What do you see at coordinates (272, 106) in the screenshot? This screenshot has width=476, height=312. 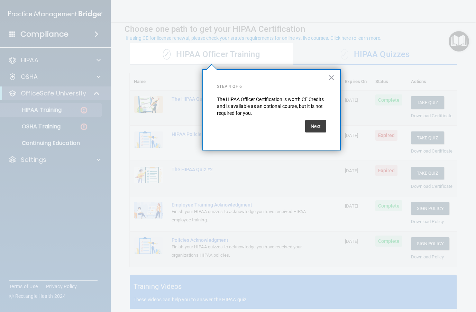 I see `p: The HIPAA Officer Certification is worth CE Credits and is available as an optional course, but i...` at bounding box center [272, 106].